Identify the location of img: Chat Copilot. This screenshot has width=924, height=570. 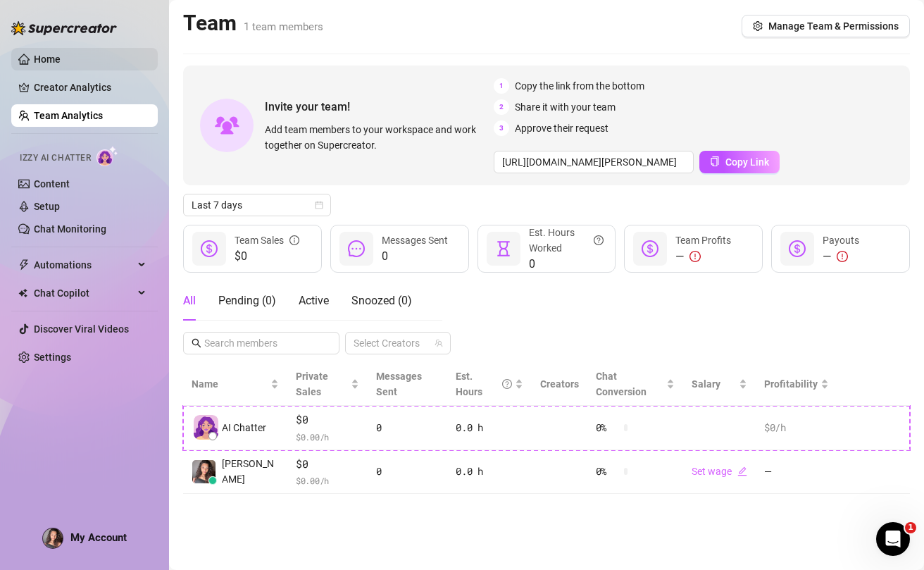
(23, 293).